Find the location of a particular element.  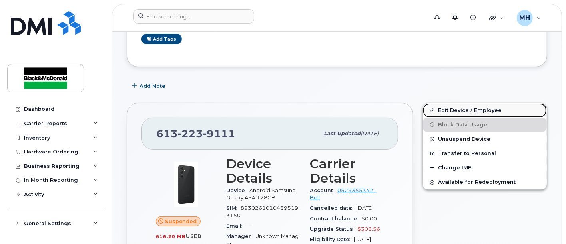

span: 613 is located at coordinates (196, 134).